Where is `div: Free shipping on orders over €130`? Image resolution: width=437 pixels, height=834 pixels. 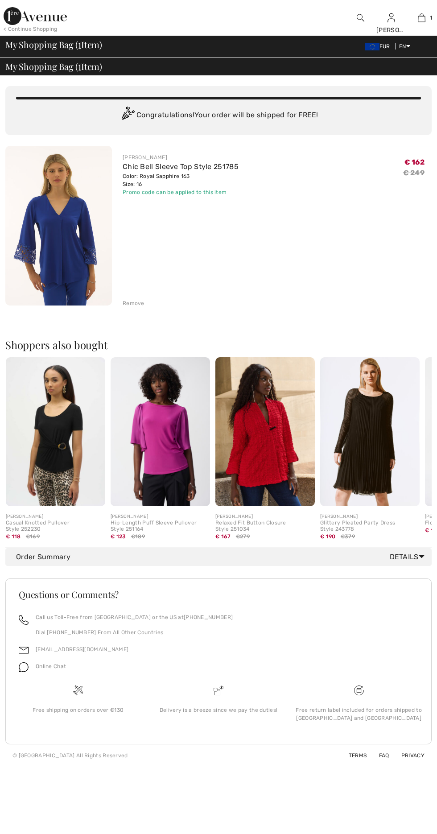
div: Free shipping on orders over €130 is located at coordinates (78, 710).